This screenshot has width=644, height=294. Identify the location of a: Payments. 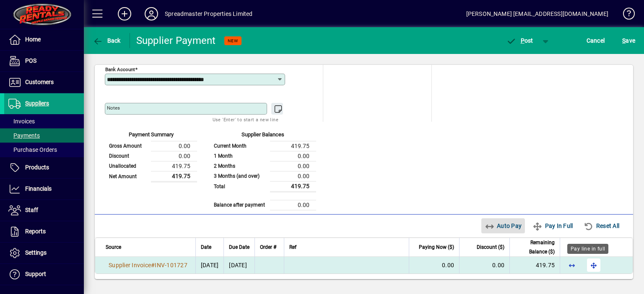
(44, 135).